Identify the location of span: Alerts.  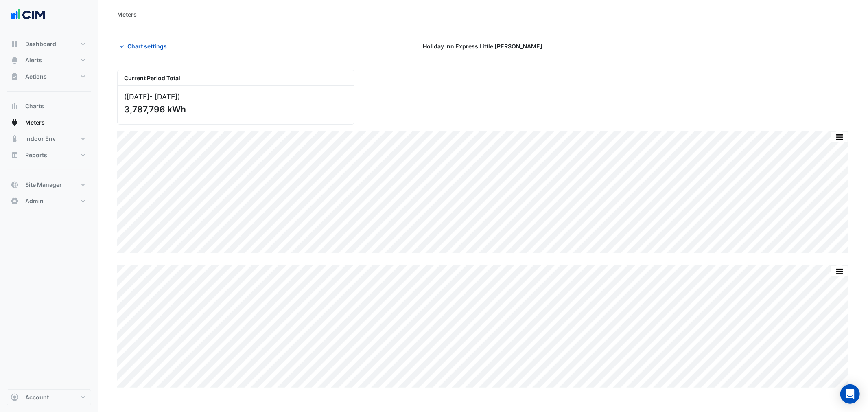
(33, 61).